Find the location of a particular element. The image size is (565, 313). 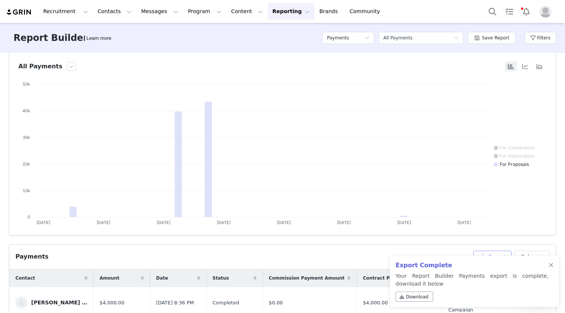

div: Tooltip anchor is located at coordinates (99, 38).